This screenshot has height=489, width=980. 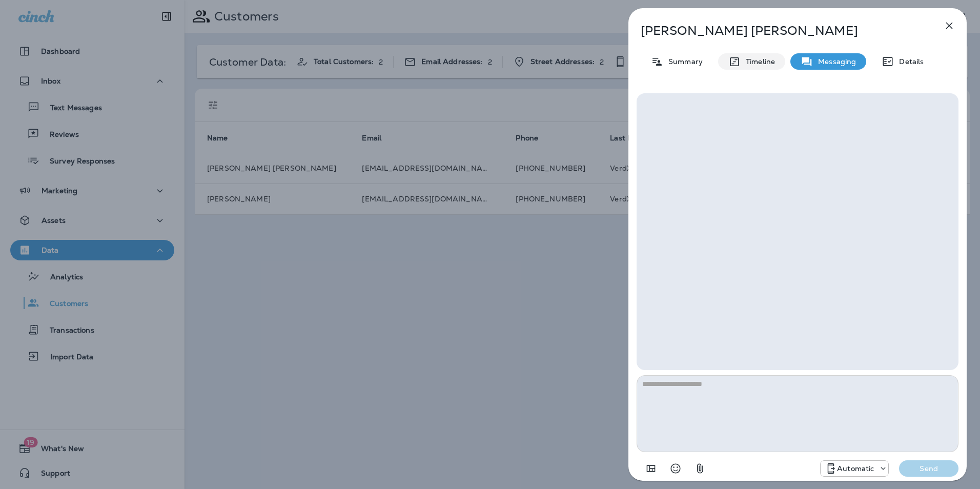 What do you see at coordinates (909, 61) in the screenshot?
I see `p: Details` at bounding box center [909, 61].